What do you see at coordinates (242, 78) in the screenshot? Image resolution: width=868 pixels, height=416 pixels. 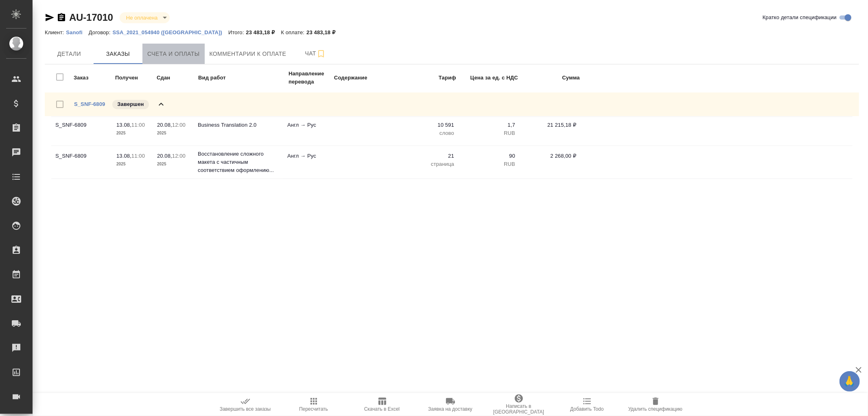 I see `td: Вид работ` at bounding box center [242, 78].